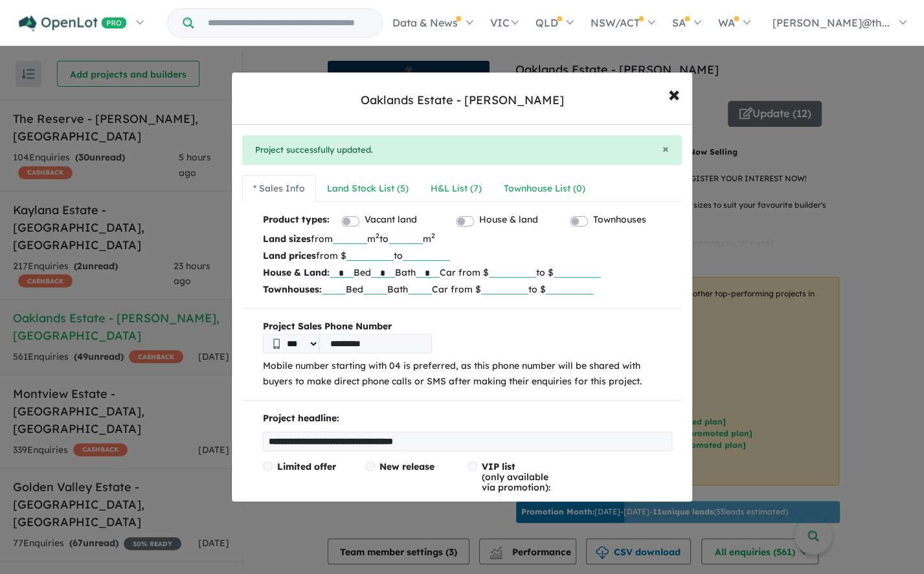 This screenshot has height=574, width=924. What do you see at coordinates (508, 220) in the screenshot?
I see `label: House & land` at bounding box center [508, 220].